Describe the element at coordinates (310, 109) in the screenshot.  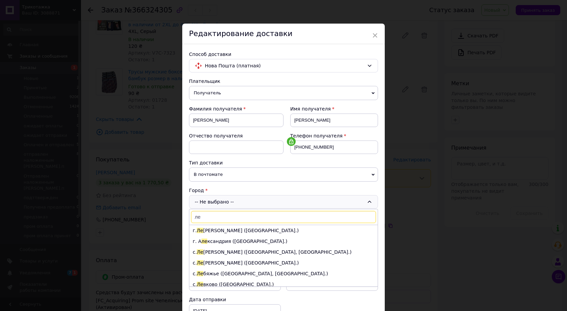
I see `span: Имя получателя` at that location.